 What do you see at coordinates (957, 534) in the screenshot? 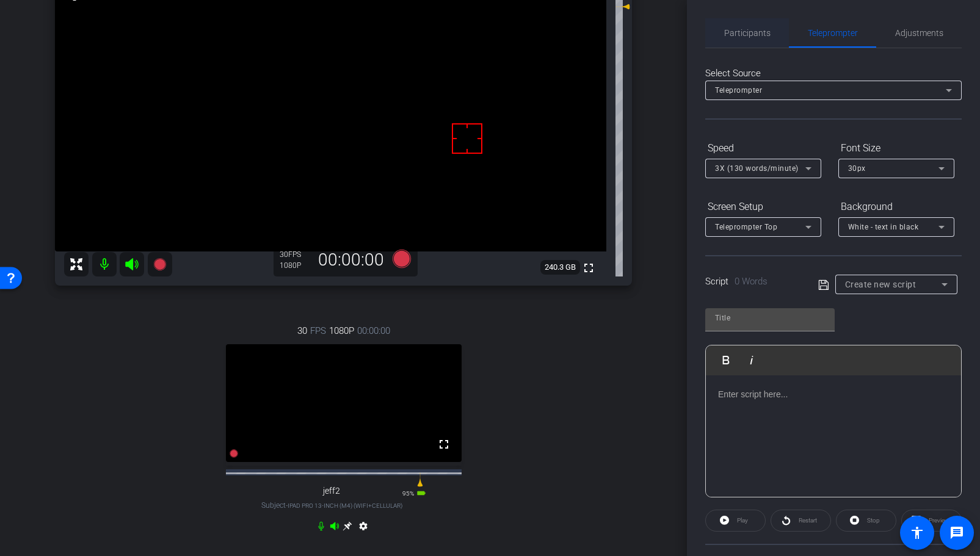
I see `mat-icon: message` at bounding box center [957, 534].